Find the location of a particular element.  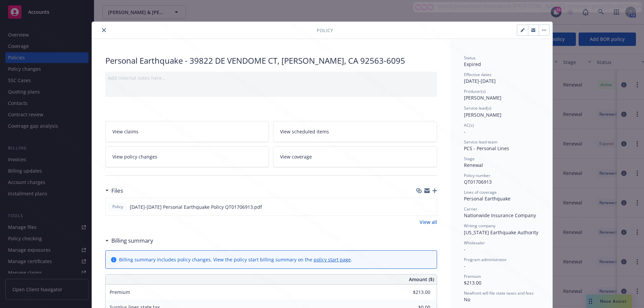

span: Stage is located at coordinates (470, 159).